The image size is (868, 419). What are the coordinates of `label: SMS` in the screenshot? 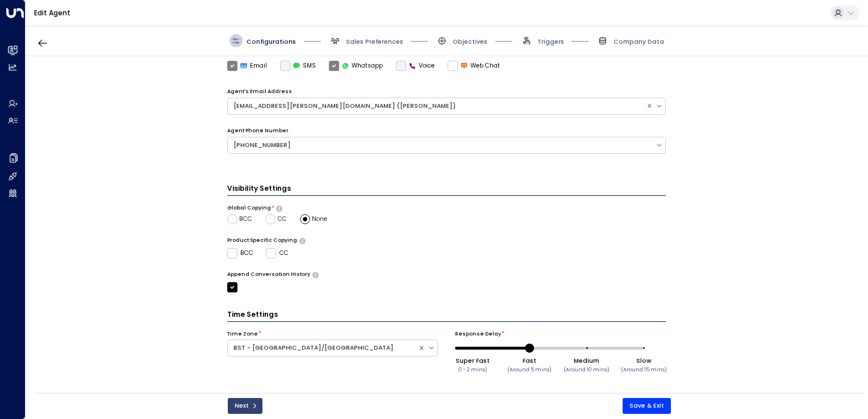 It's located at (298, 66).